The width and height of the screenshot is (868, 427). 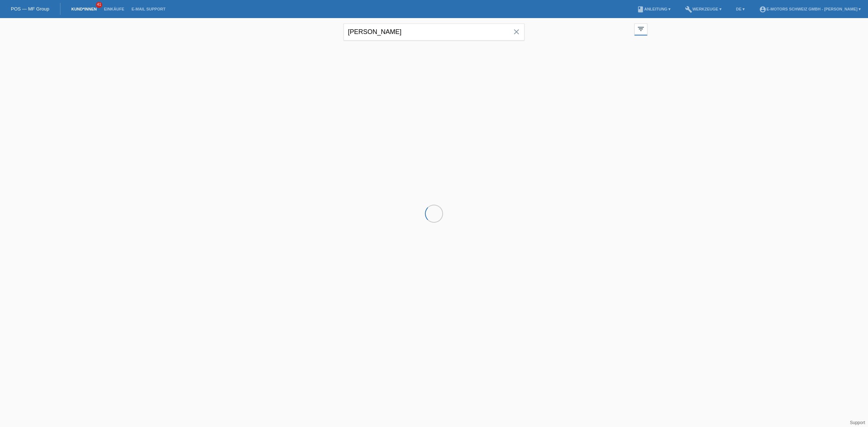 What do you see at coordinates (653, 9) in the screenshot?
I see `a: bookAnleitung ▾` at bounding box center [653, 9].